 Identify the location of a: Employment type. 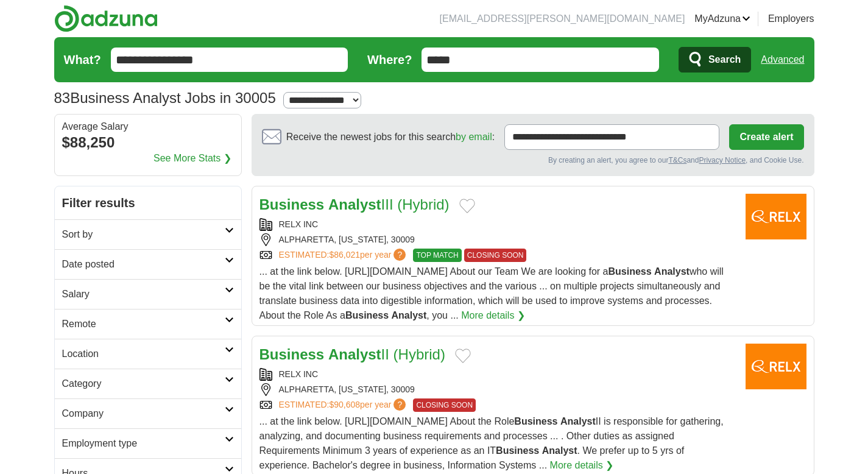
(148, 443).